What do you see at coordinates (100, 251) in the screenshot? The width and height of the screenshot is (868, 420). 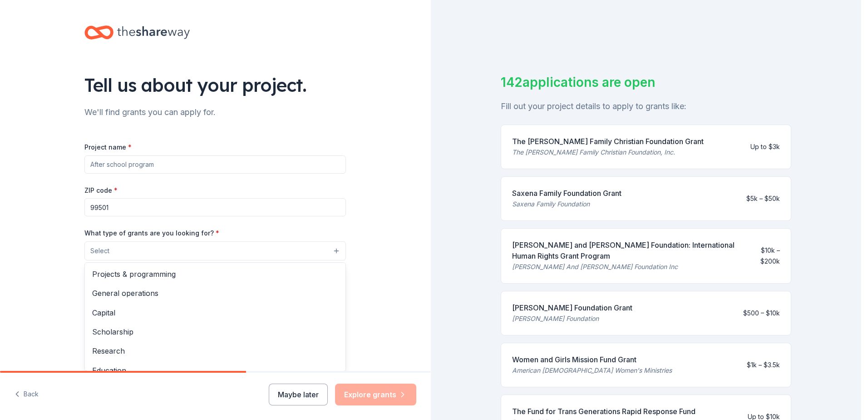 I see `span: Select` at bounding box center [100, 251].